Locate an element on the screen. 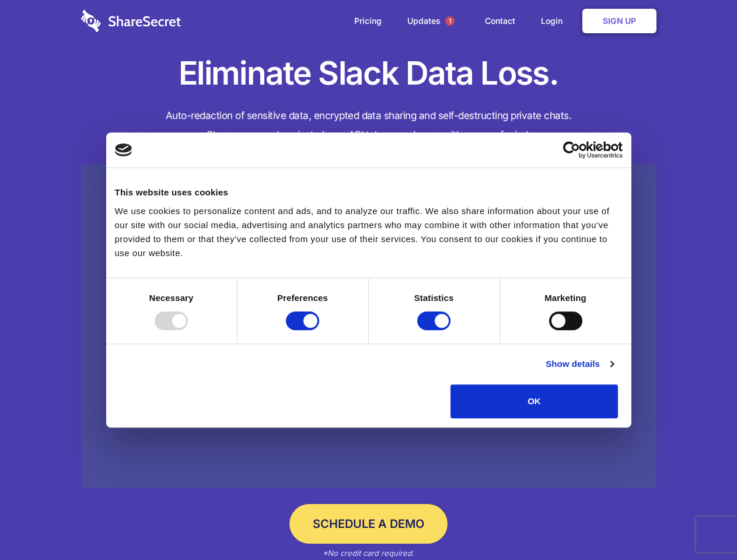 The width and height of the screenshot is (737, 560). div: We use cookies to personalize content and ads, and to analyze our traffic. We also share informat... is located at coordinates (369, 232).